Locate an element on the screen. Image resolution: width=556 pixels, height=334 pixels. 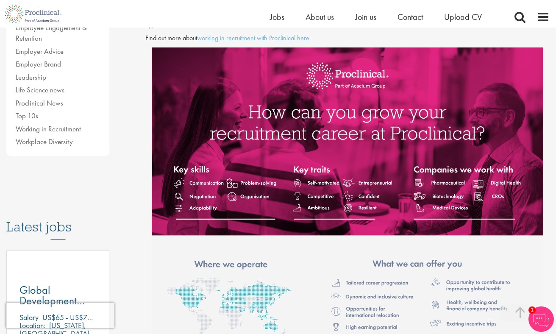
a: Employer Brand is located at coordinates (38, 64).